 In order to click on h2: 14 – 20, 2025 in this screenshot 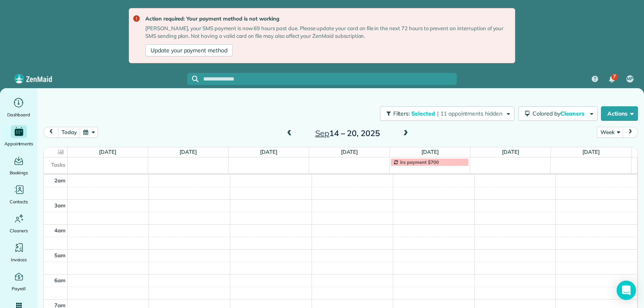, I will do `click(347, 133)`.